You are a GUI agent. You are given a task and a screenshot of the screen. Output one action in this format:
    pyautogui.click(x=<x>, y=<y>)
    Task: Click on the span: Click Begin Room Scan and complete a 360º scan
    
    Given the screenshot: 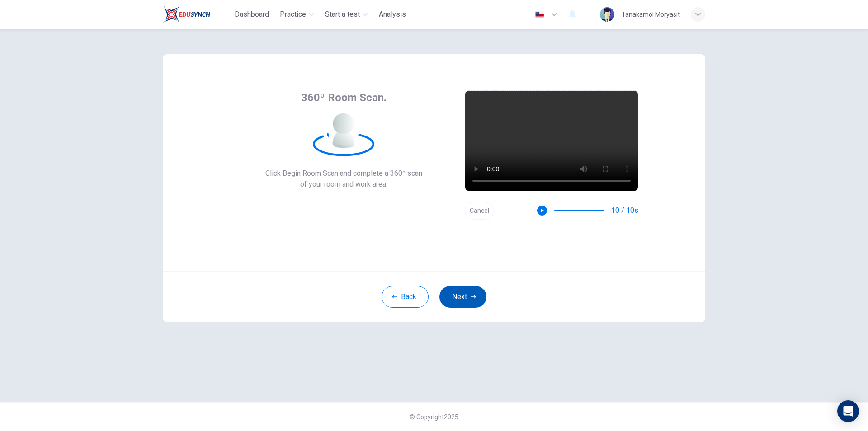 What is the action you would take?
    pyautogui.click(x=344, y=173)
    